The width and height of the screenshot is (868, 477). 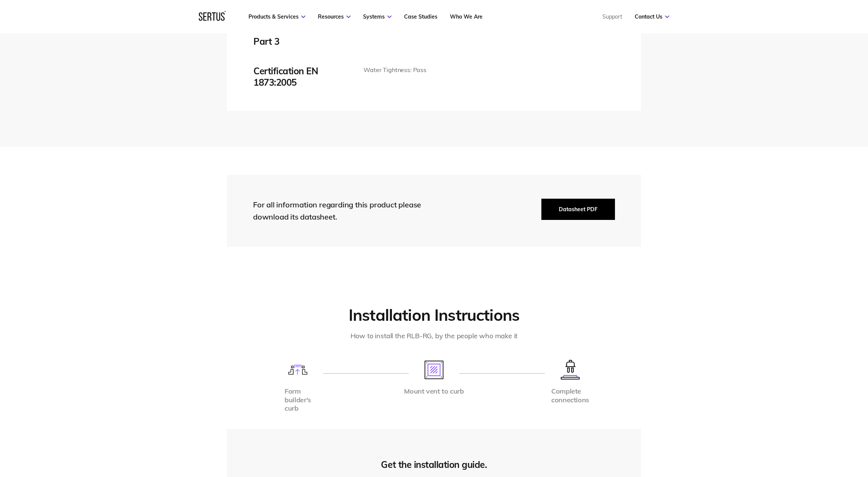 I want to click on a: Case Studies, so click(x=421, y=17).